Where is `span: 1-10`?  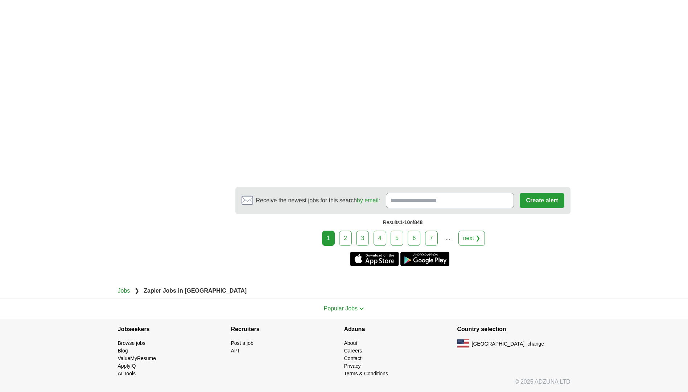 span: 1-10 is located at coordinates (405, 222).